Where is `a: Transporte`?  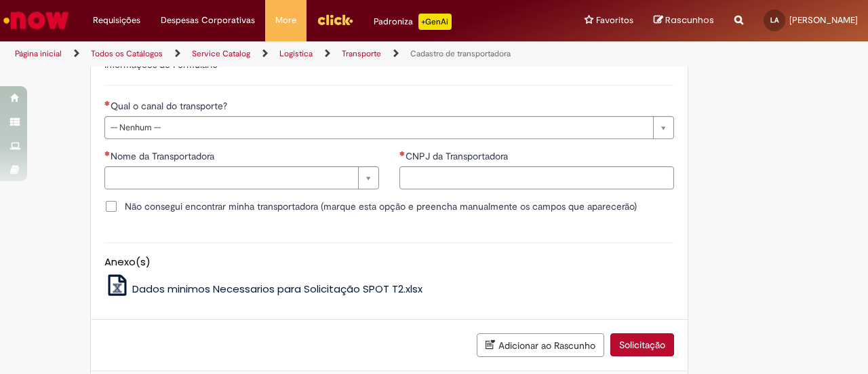 a: Transporte is located at coordinates (361, 54).